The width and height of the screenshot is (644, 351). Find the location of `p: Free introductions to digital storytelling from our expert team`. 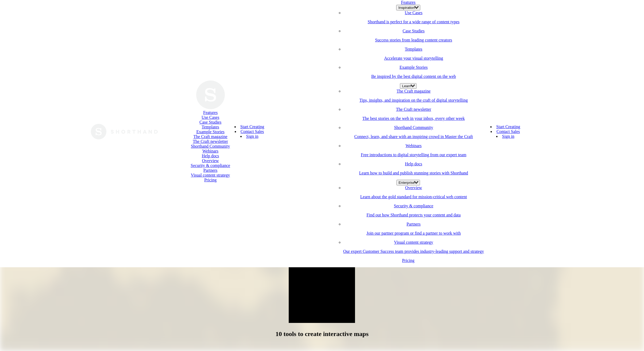

p: Free introductions to digital storytelling from our expert team is located at coordinates (414, 155).